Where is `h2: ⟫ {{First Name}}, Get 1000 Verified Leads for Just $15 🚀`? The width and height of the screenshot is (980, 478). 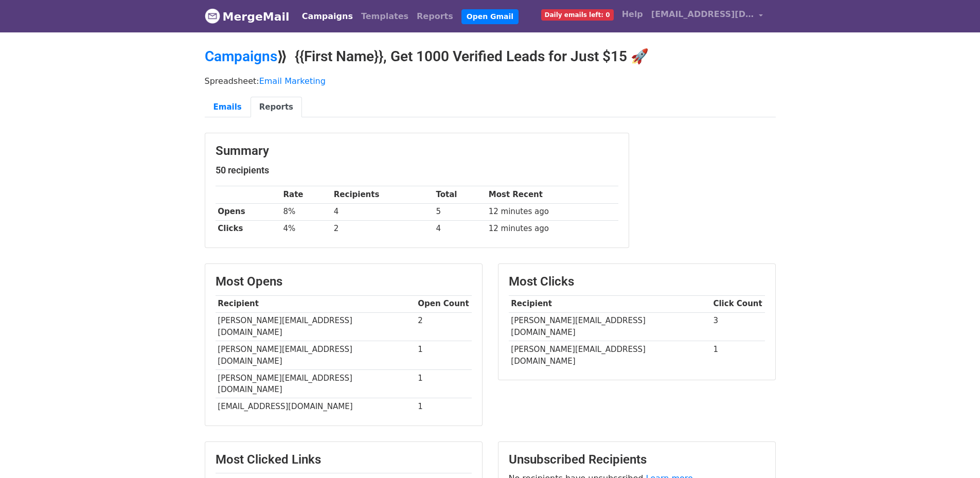
h2: ⟫ {{First Name}}, Get 1000 Verified Leads for Just $15 🚀 is located at coordinates (490, 57).